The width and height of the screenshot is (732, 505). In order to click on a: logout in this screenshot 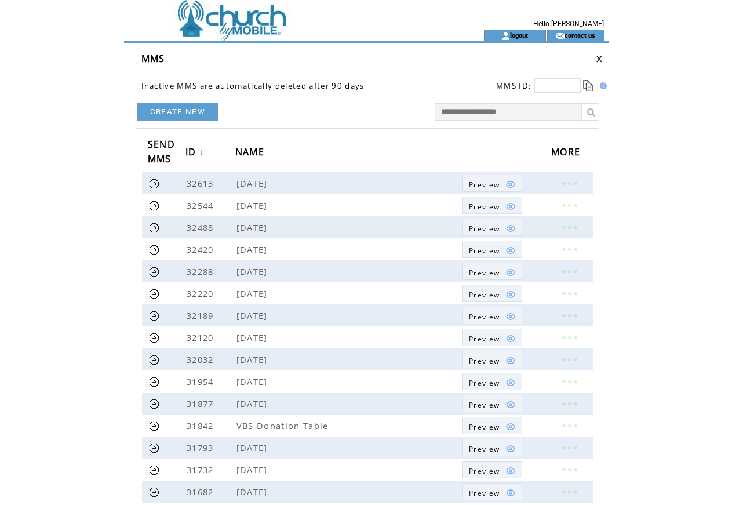, I will do `click(519, 35)`.